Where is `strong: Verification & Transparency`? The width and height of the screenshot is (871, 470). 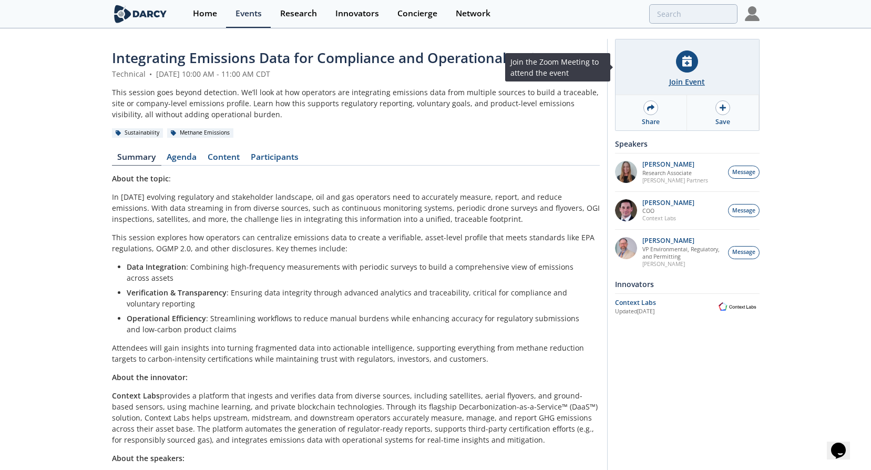
strong: Verification & Transparency is located at coordinates (177, 292).